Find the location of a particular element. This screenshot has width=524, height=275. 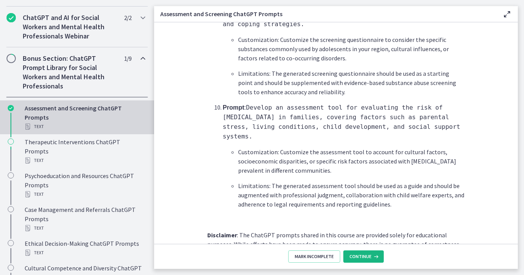

div: Assessment and Screening ChatGPT Prompts is located at coordinates (85, 117).